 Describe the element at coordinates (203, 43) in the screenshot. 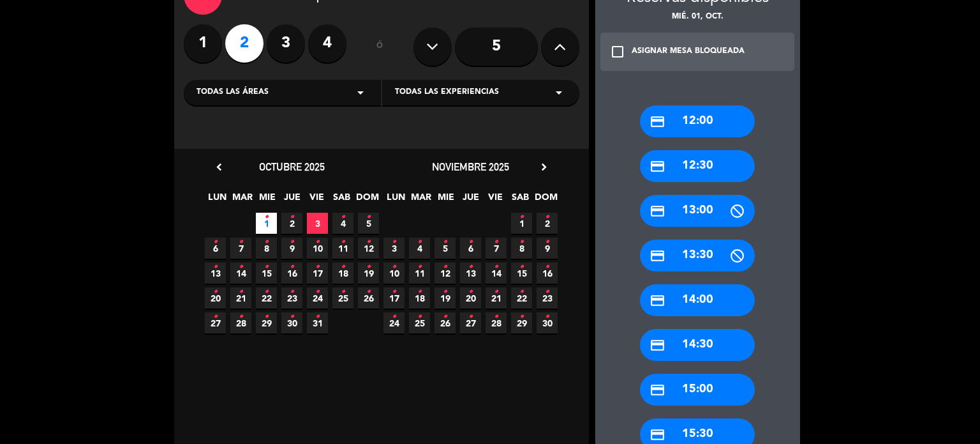

I see `label: 1` at that location.